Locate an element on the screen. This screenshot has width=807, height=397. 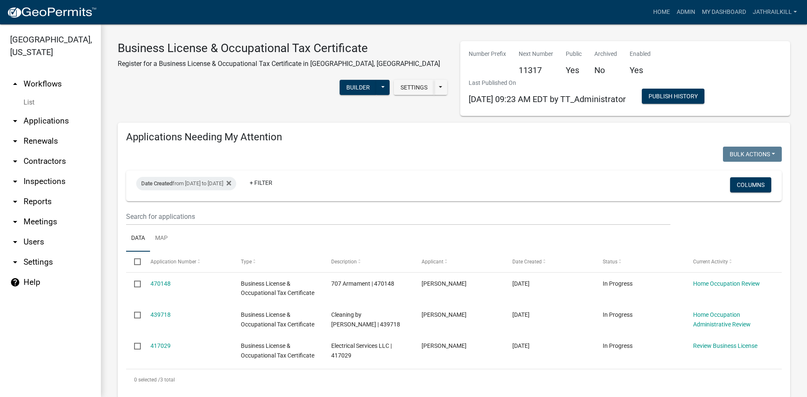
span: Cleaning by Lauren | 439718 is located at coordinates (366, 320).